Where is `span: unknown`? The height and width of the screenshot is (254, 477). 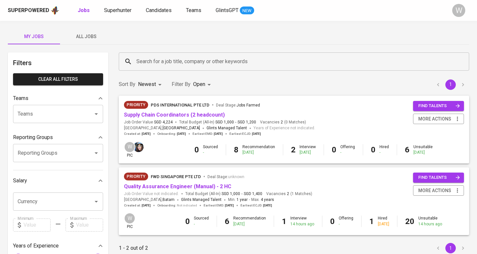 span: unknown is located at coordinates (236, 177).